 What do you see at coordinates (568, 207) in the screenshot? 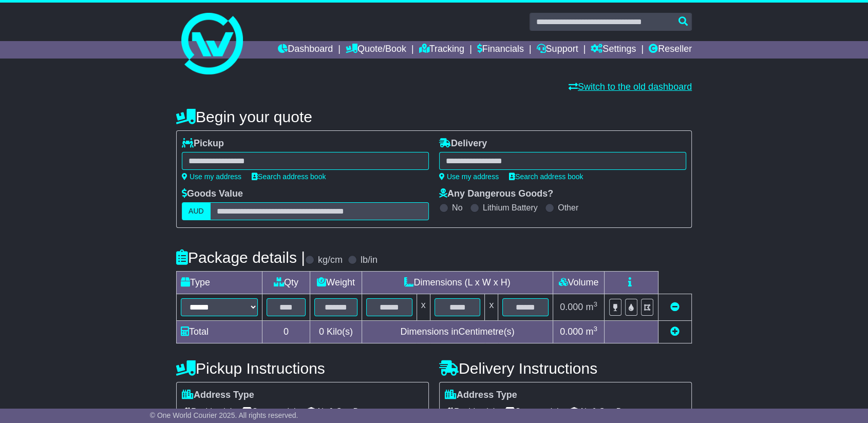
I see `label: Other` at bounding box center [568, 207].